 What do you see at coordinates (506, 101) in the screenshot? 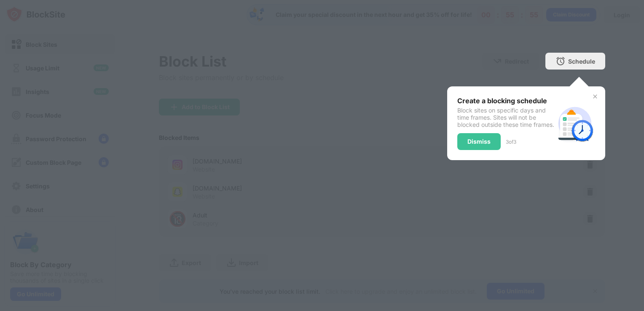
I see `div: Create a blocking schedule` at bounding box center [506, 101].